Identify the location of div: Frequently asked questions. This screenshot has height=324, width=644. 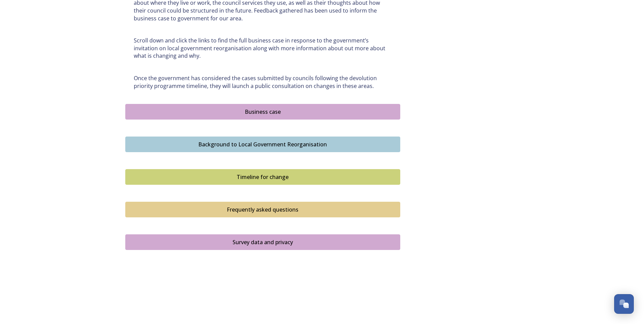
(263, 210).